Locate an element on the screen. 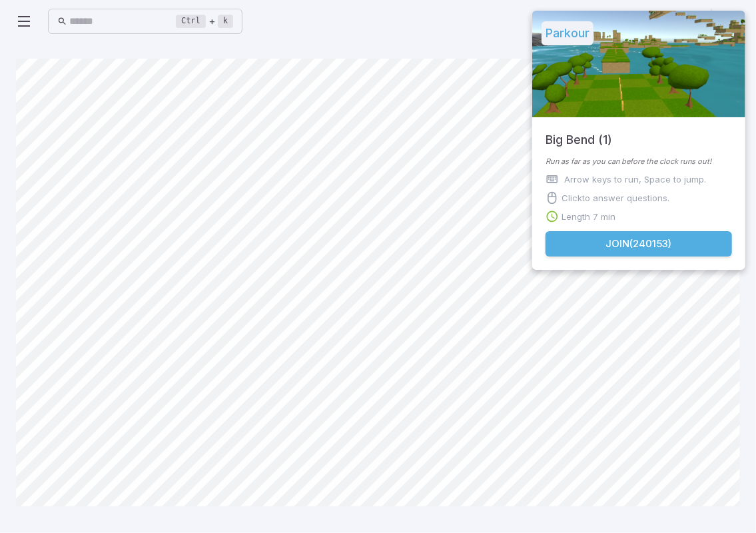 The width and height of the screenshot is (756, 533). p: Arrow keys to run, Space to jump. is located at coordinates (634, 179).